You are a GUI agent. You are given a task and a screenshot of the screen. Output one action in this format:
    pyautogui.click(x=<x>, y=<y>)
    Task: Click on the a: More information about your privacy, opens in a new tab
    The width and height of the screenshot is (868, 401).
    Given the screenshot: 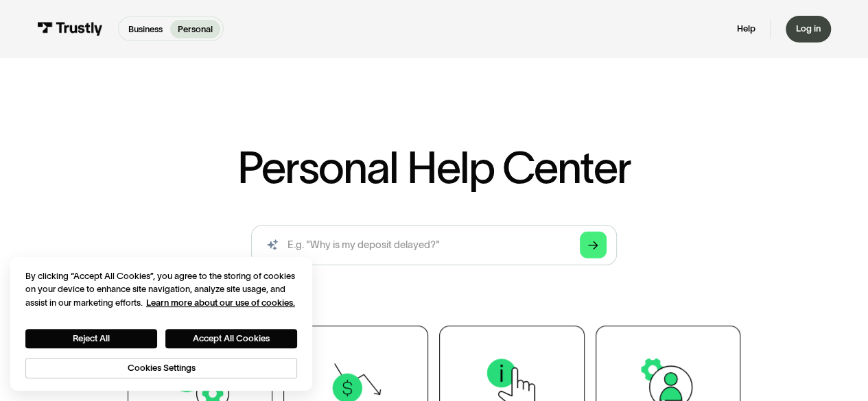 What is the action you would take?
    pyautogui.click(x=220, y=303)
    